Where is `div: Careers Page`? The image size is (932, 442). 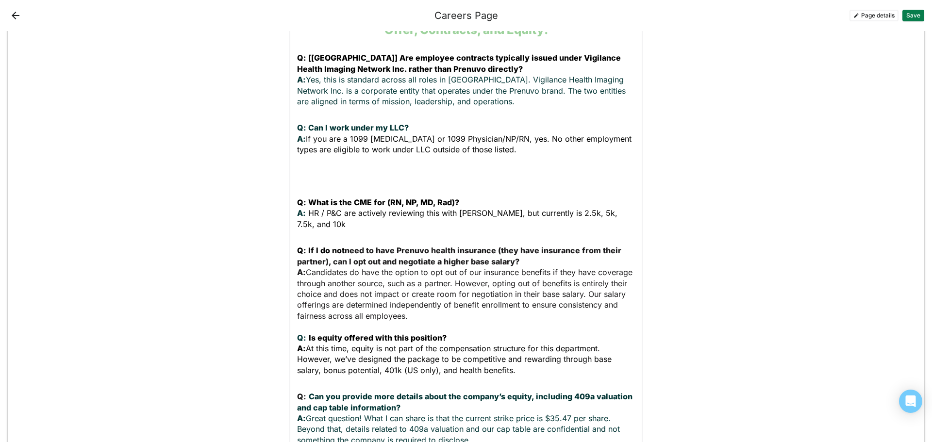 div: Careers Page is located at coordinates (466, 16).